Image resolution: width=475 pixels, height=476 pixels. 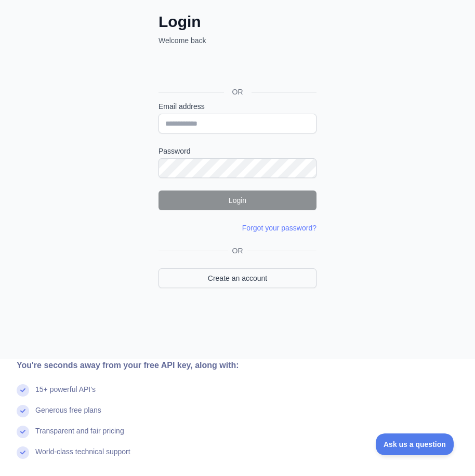 What do you see at coordinates (279, 228) in the screenshot?
I see `a: Forgot your password?` at bounding box center [279, 228].